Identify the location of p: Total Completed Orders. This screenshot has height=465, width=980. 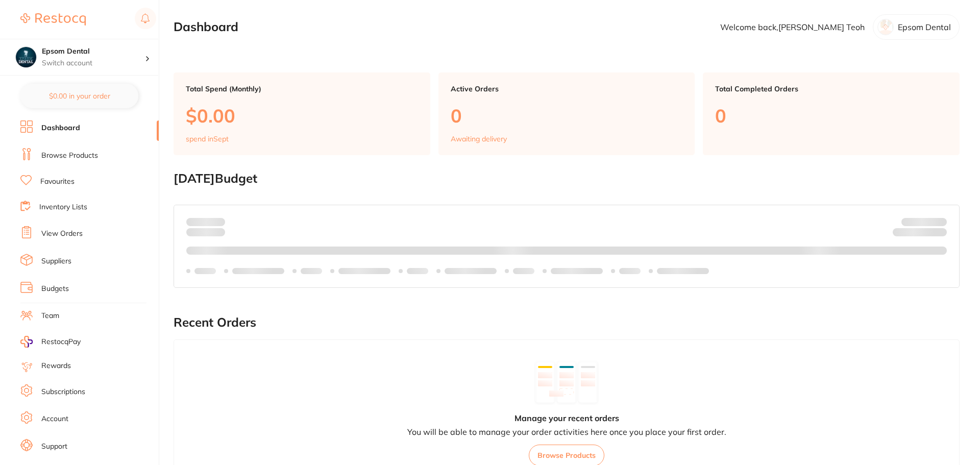
(831, 88).